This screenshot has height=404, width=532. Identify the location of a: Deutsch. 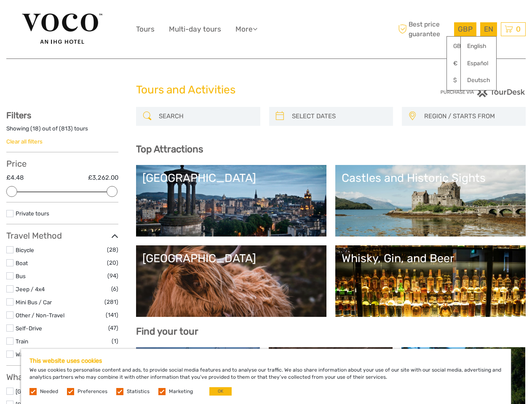
(478, 80).